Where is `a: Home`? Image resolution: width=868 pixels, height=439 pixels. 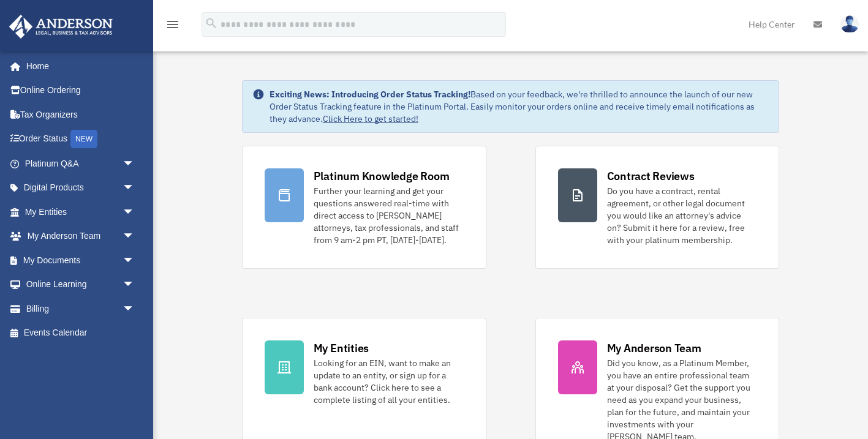 a: Home is located at coordinates (78, 66).